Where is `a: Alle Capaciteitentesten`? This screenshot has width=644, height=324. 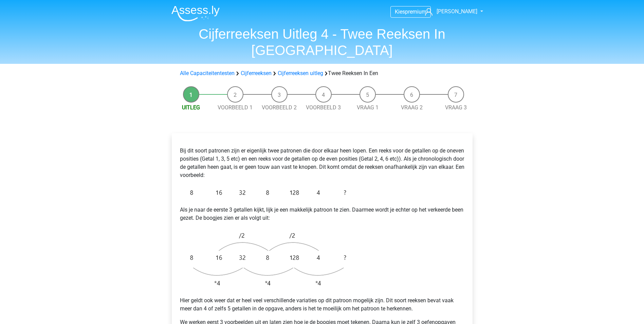 a: Alle Capaciteitentesten is located at coordinates (207, 73).